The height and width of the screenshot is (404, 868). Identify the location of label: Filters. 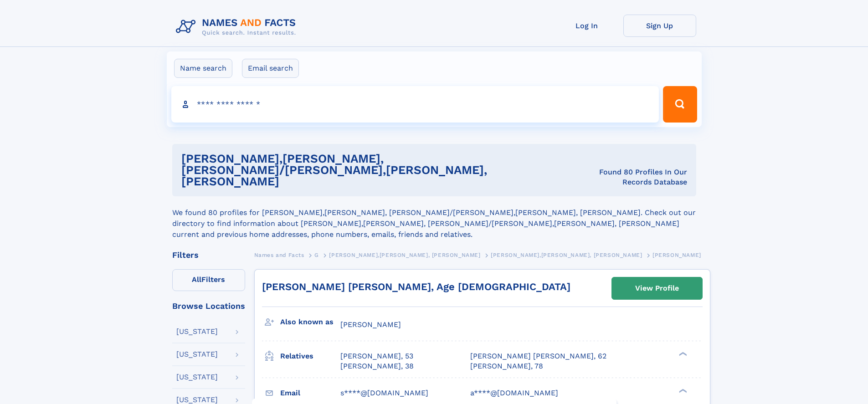
(209, 280).